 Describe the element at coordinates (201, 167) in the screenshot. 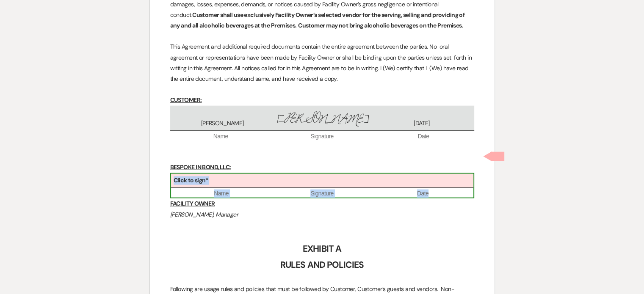

I see `u: BESPOKE IN BOND, LLC:` at that location.